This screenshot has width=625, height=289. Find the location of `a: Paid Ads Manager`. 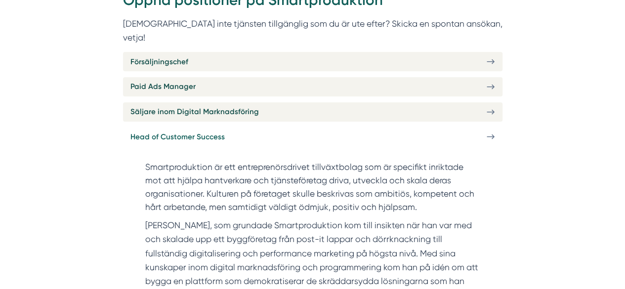

a: Paid Ads Manager is located at coordinates (313, 86).